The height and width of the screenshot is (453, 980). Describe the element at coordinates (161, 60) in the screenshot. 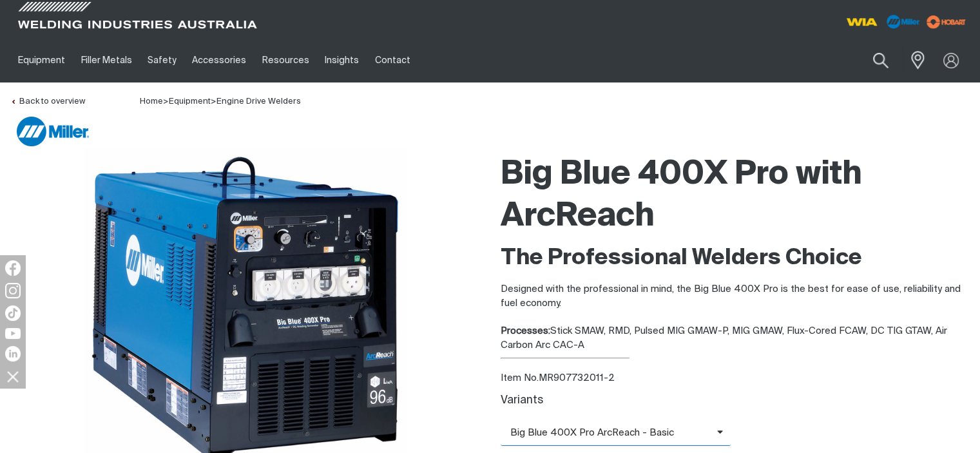

I see `a: Safety` at that location.